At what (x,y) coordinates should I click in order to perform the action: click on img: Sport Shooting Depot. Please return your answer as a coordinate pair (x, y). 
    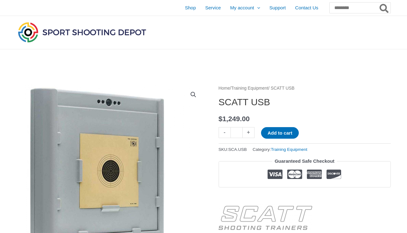
    Looking at the image, I should click on (82, 32).